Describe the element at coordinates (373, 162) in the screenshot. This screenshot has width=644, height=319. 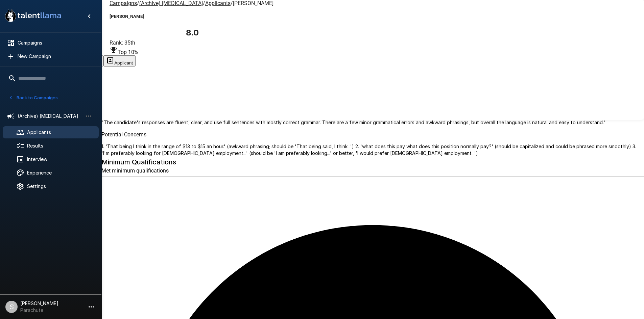
I see `h6: Minimum Qualifications` at that location.